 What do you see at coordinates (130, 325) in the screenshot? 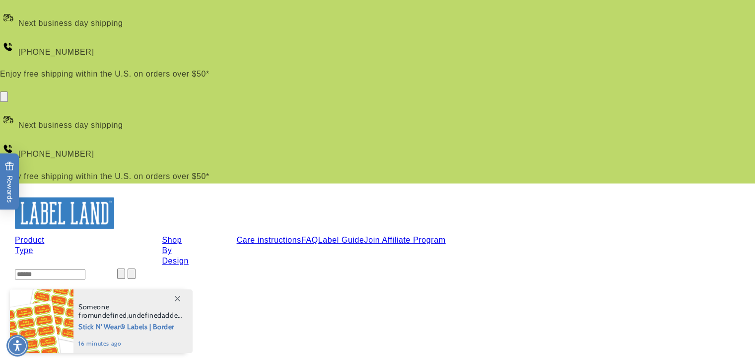
I see `span: Stick N' Wear® Labels | Border` at bounding box center [130, 325].